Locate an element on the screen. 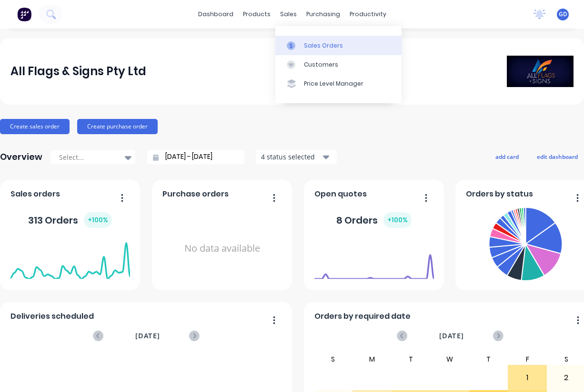  div: No data available is located at coordinates (222, 249).